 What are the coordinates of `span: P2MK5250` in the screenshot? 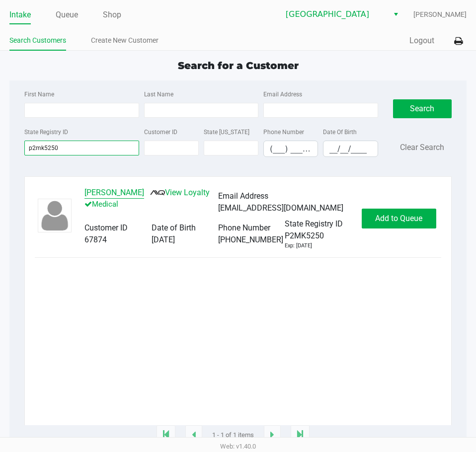 It's located at (304, 236).